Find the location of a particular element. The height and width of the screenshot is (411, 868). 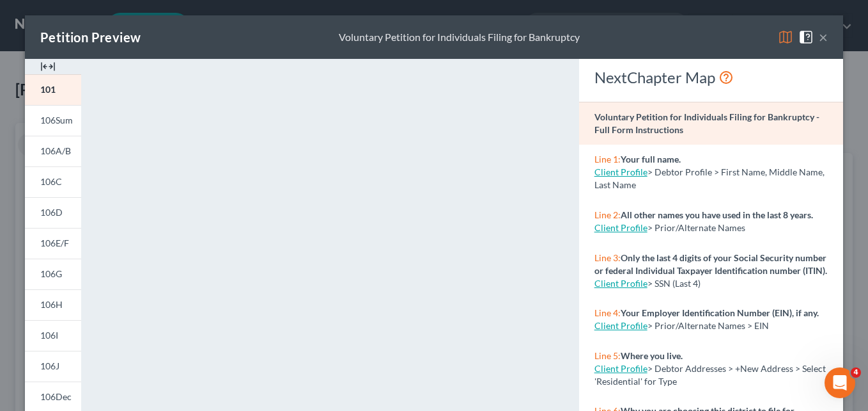

span: 106I is located at coordinates (49, 334).